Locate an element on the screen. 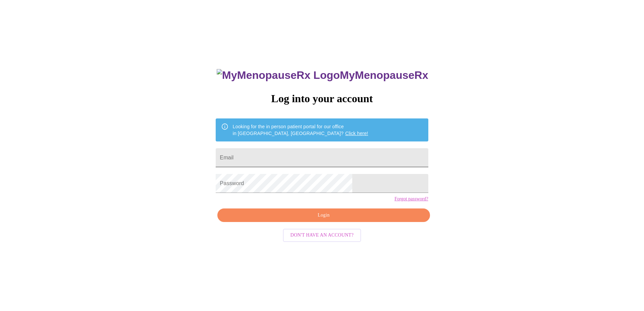 The image size is (644, 311). span: Don't have an account? is located at coordinates (322, 236).